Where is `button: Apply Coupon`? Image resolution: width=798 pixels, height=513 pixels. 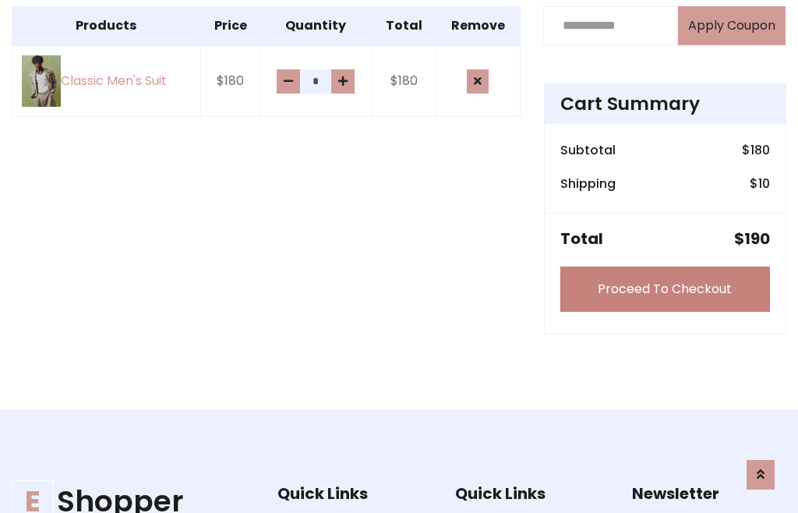
button: Apply Coupon is located at coordinates (732, 26).